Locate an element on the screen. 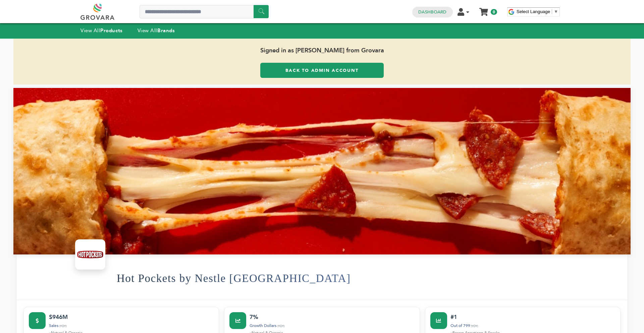  div: $946M is located at coordinates (131, 317).